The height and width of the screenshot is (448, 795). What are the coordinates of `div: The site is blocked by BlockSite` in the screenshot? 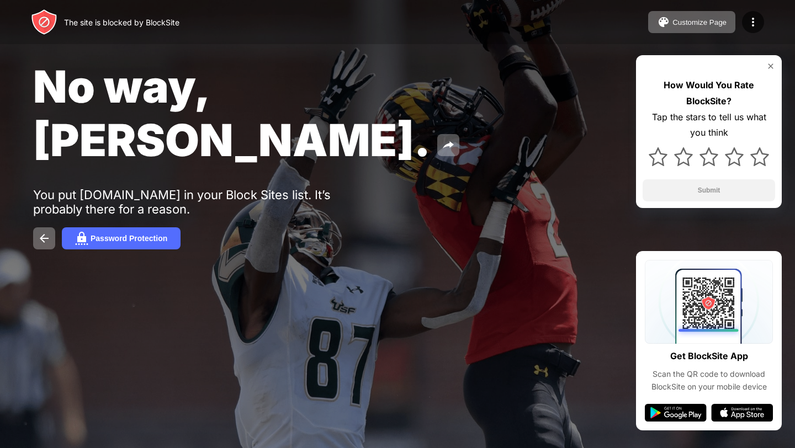 It's located at (121, 22).